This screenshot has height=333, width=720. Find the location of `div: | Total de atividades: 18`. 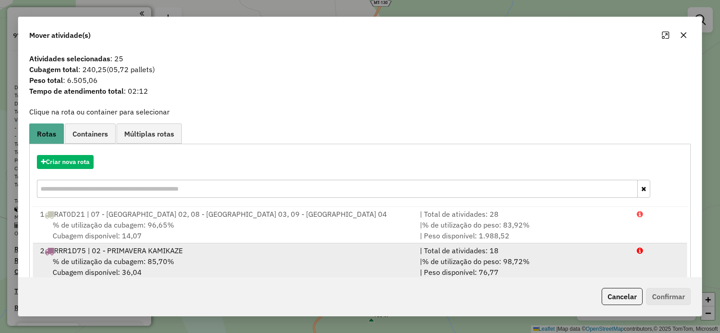

div: | Total de atividades: 18 is located at coordinates (523, 250).